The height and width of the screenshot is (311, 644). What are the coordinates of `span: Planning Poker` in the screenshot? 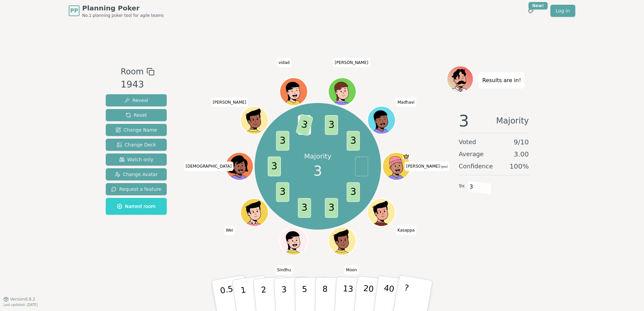 It's located at (123, 8).